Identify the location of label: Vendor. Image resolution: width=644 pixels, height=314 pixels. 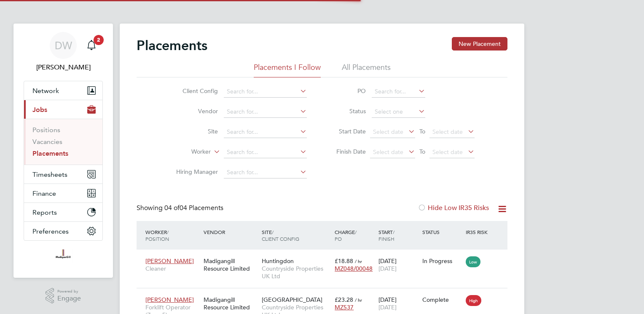
(194, 111).